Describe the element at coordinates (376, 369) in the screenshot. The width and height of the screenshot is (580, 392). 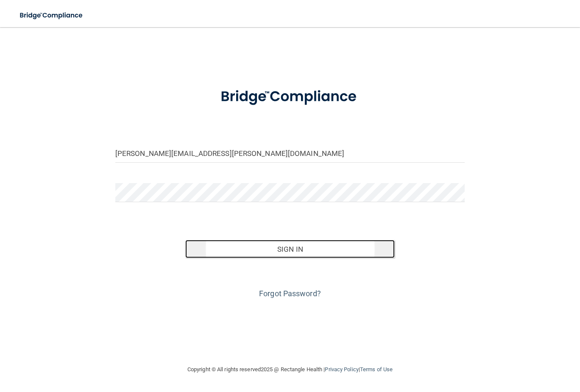
I see `a: Terms of Use` at that location.